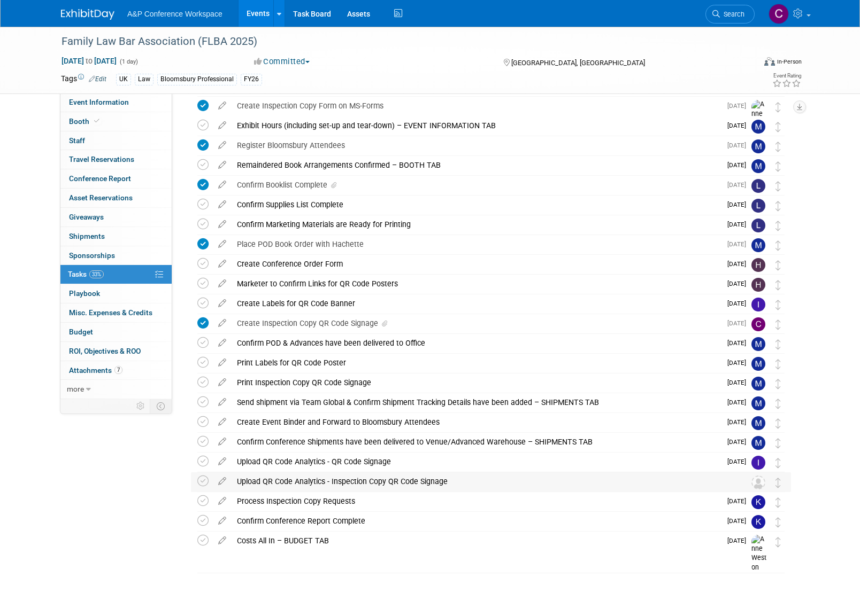 The image size is (860, 616). Describe the element at coordinates (746, 64) in the screenshot. I see `div: Event Format` at that location.